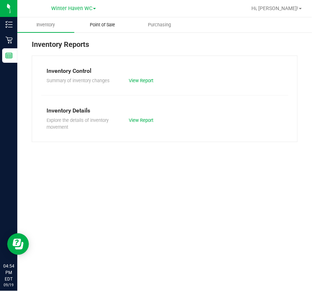 This screenshot has width=312, height=291. Describe the element at coordinates (103, 25) in the screenshot. I see `span: Point of Sale` at that location.